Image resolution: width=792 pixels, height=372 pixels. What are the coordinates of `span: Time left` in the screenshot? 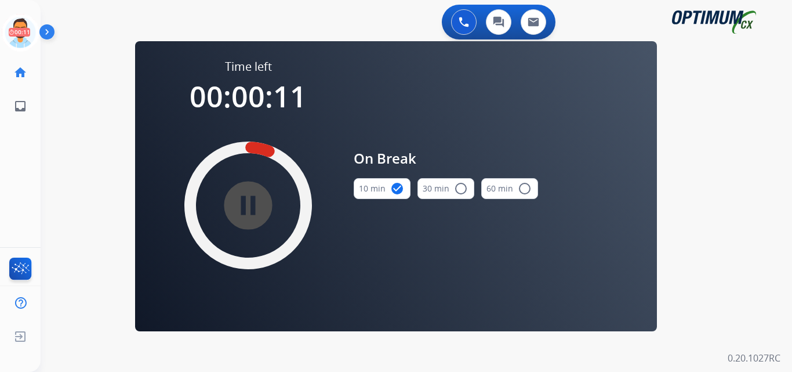 It's located at (248, 67).